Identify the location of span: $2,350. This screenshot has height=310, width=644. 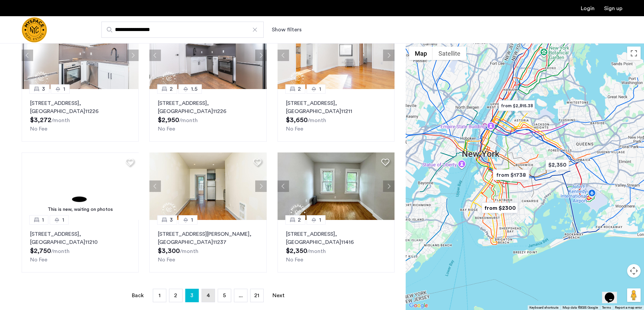
(297, 251).